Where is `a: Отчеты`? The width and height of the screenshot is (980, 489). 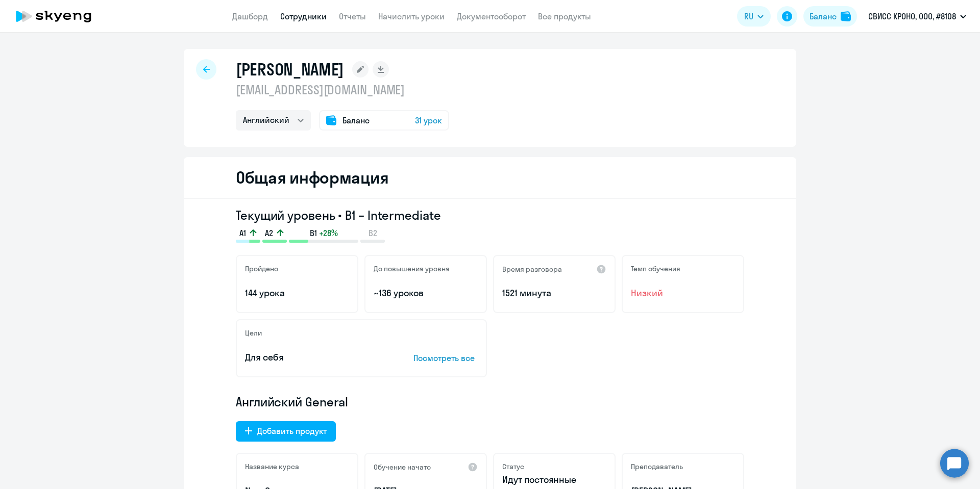
a: Отчеты is located at coordinates (352, 16).